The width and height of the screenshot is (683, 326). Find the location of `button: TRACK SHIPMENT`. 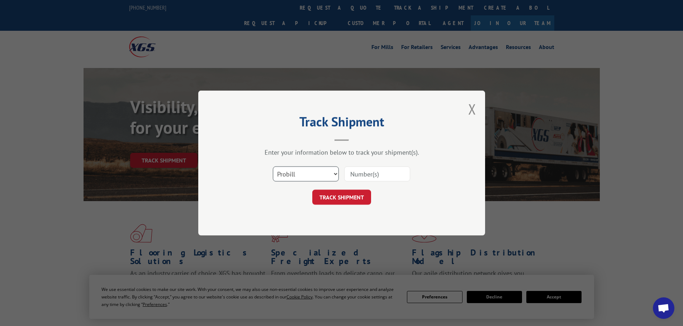

button: TRACK SHIPMENT is located at coordinates (341, 197).